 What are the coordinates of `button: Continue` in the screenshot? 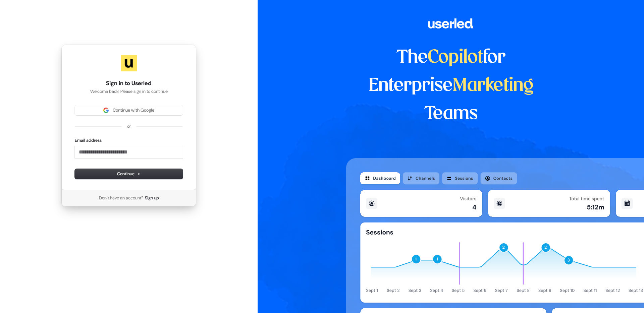 It's located at (129, 174).